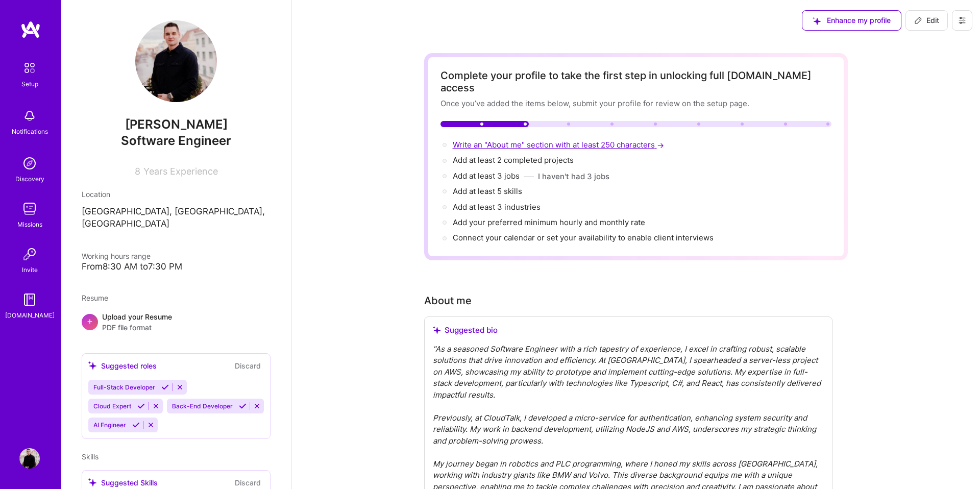 The width and height of the screenshot is (980, 489). What do you see at coordinates (176, 322) in the screenshot?
I see `div: +Upload your ResumePDF file format` at bounding box center [176, 322].